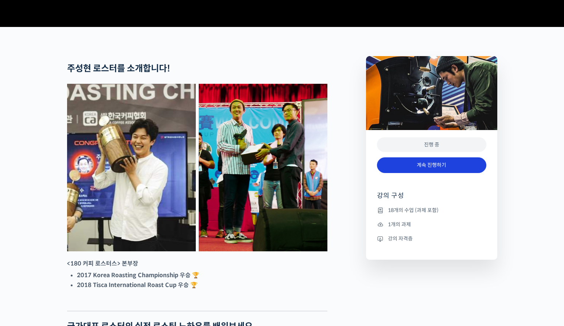  I want to click on span: 설정, so click(117, 245).